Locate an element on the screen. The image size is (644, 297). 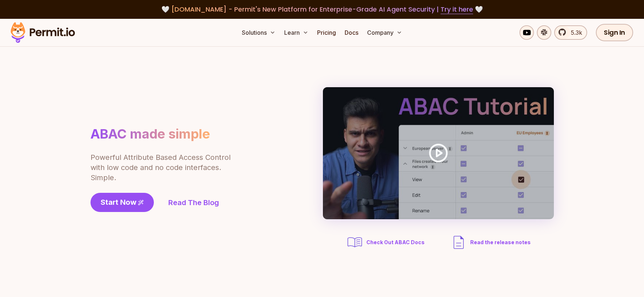
button: Company is located at coordinates (385, 33).